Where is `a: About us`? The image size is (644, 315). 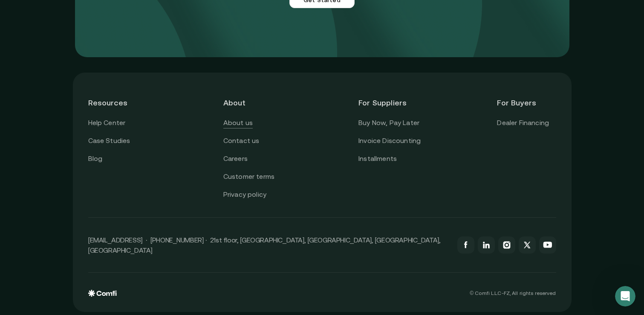
a: About us is located at coordinates (238, 123).